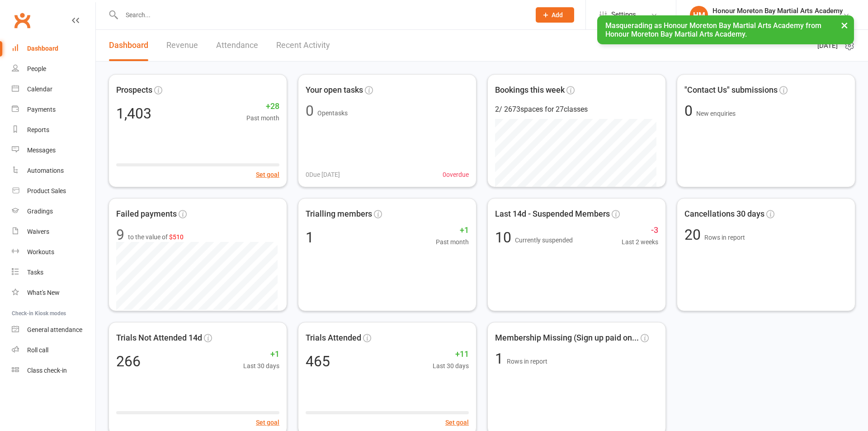  I want to click on a: Product Sales, so click(53, 191).